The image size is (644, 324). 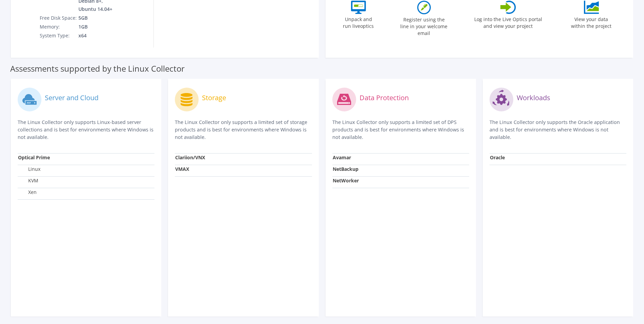 I want to click on strong: VMAX, so click(x=182, y=168).